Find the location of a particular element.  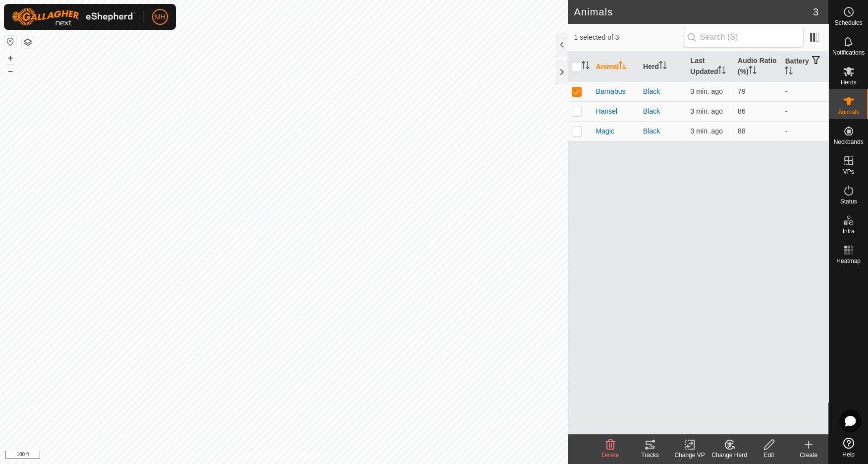

a: Help is located at coordinates (849, 447).